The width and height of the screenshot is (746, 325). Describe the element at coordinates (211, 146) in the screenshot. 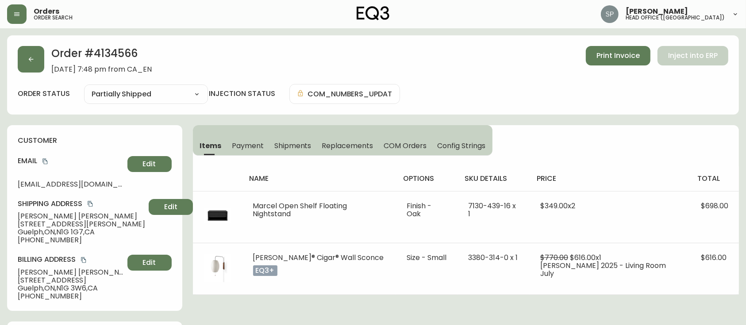

I see `span: Items` at that location.